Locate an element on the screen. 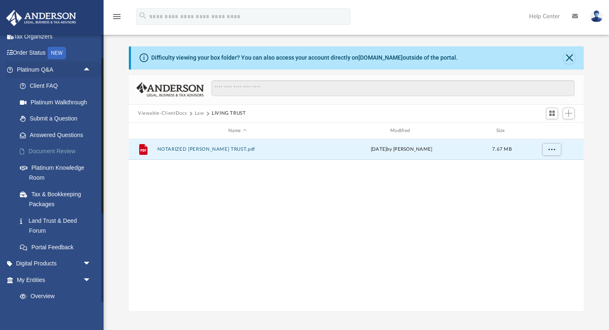 The height and width of the screenshot is (330, 609). button: Close is located at coordinates (569, 58).